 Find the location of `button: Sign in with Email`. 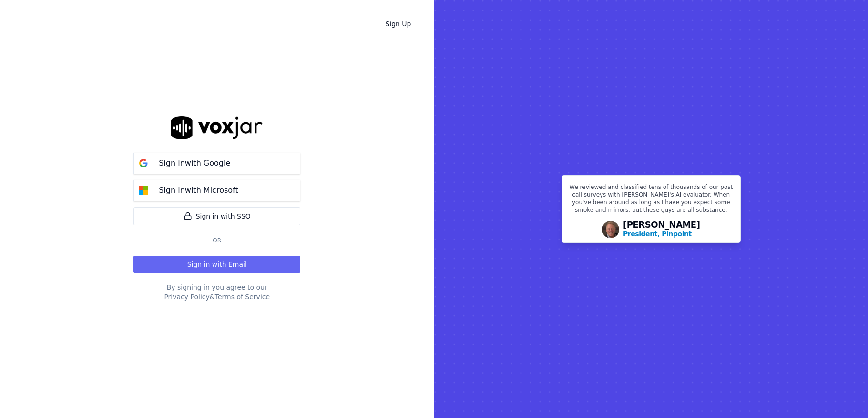

button: Sign in with Email is located at coordinates (217, 264).